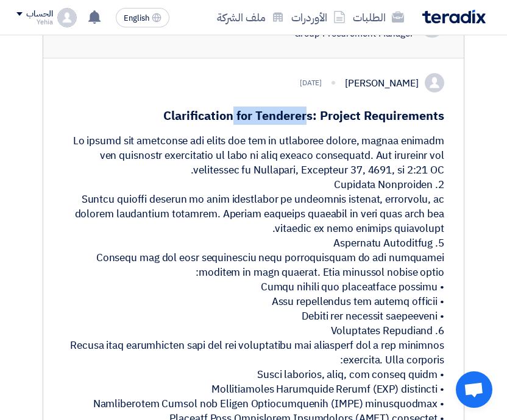  I want to click on a: الأوردرات, so click(318, 17).